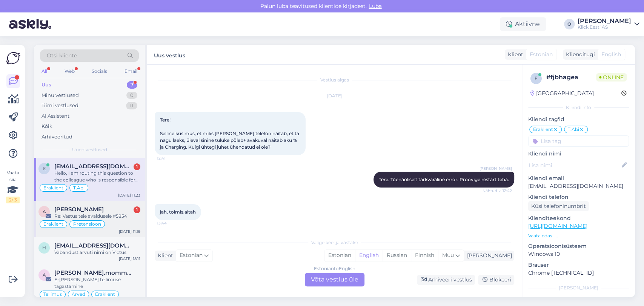 The height and width of the screenshot is (306, 644). Describe the element at coordinates (340, 255) in the screenshot. I see `div: Estonian` at that location.